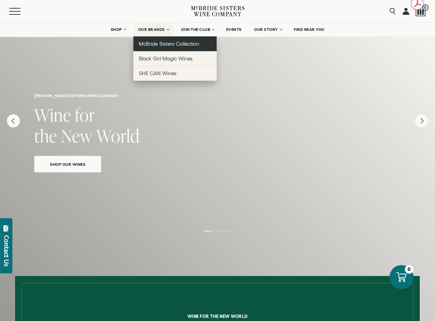  Describe the element at coordinates (175, 44) in the screenshot. I see `a: McBride Sisters Collection` at that location.